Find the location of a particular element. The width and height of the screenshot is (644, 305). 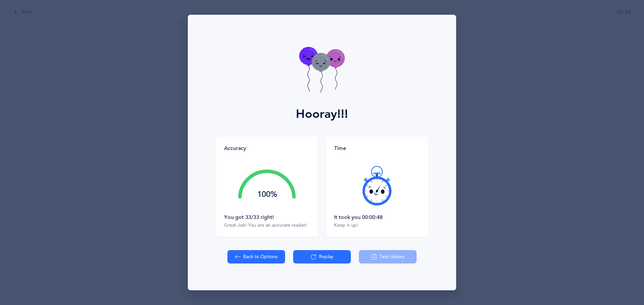

div: Great Job! You are an accurate reader! is located at coordinates (267, 226).